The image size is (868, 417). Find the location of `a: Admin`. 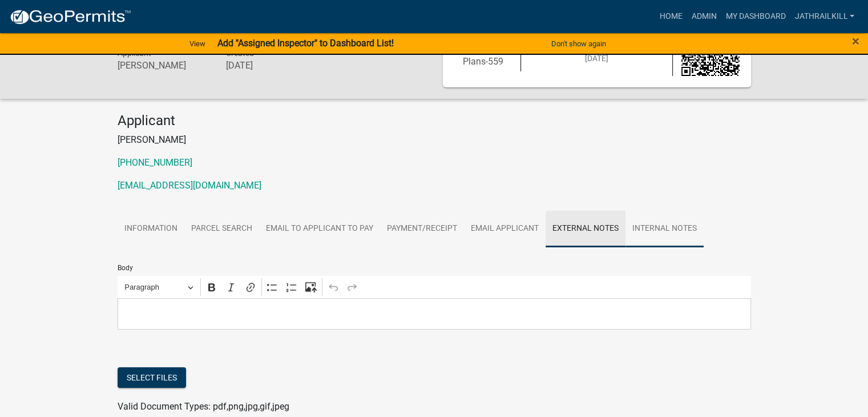

a: Admin is located at coordinates (704, 17).